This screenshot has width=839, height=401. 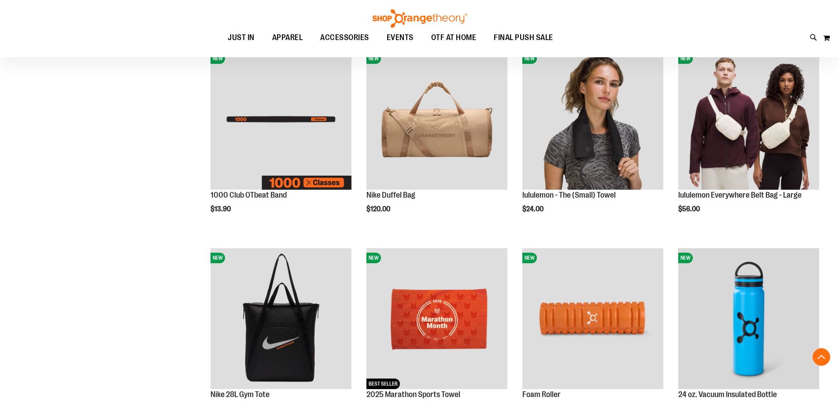 I want to click on a: Nike Duffel Bag, so click(x=391, y=195).